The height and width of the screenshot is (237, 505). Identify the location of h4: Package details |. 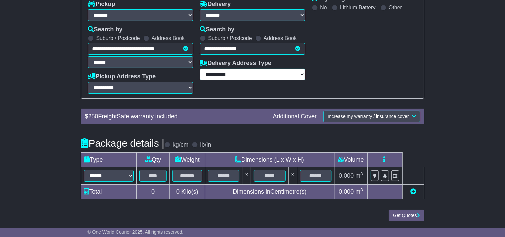
(122, 143).